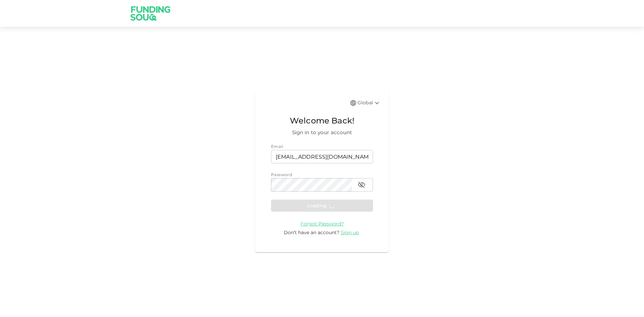 This screenshot has width=644, height=317. Describe the element at coordinates (322, 132) in the screenshot. I see `span: Sign in to your account` at that location.